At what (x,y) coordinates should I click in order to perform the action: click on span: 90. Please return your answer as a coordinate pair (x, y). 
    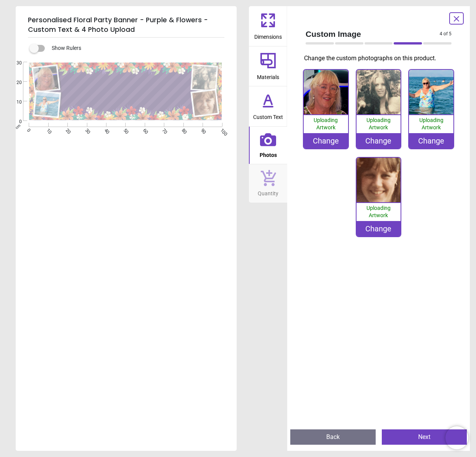
    Looking at the image, I should click on (201, 130).